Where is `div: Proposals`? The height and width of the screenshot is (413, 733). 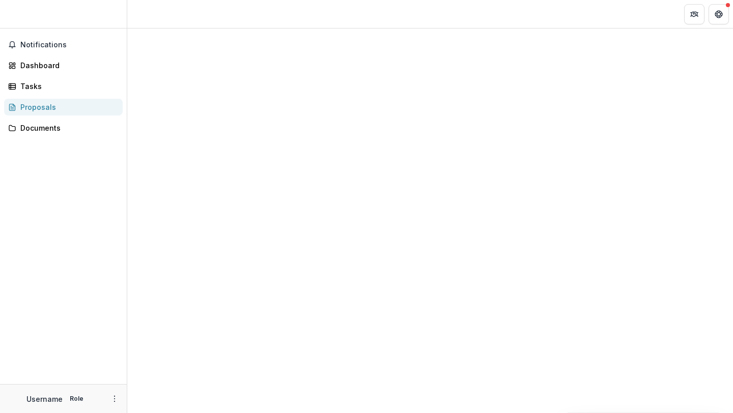
div: Proposals is located at coordinates (67, 107).